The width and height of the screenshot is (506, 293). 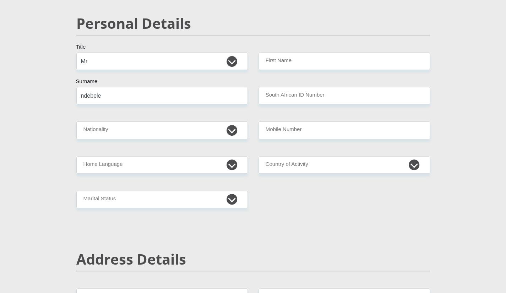 I want to click on input: Surname, so click(x=162, y=96).